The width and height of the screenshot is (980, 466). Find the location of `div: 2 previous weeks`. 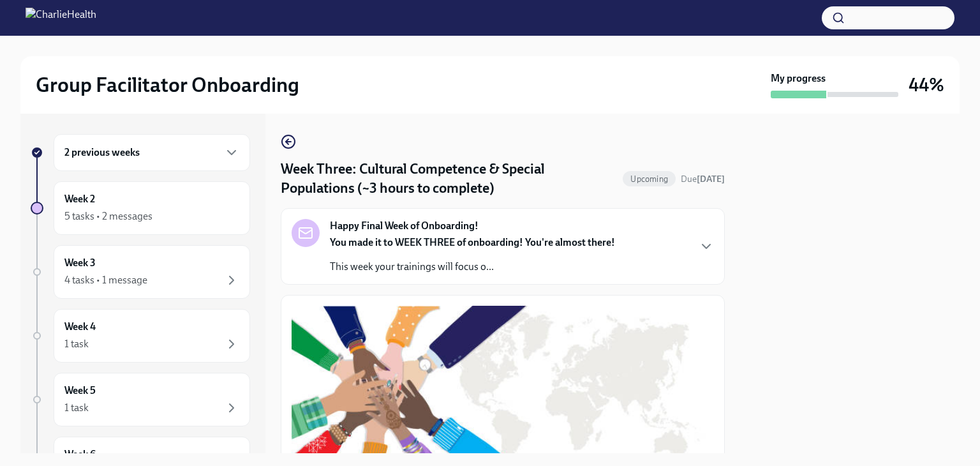

div: 2 previous weeks is located at coordinates (152, 153).